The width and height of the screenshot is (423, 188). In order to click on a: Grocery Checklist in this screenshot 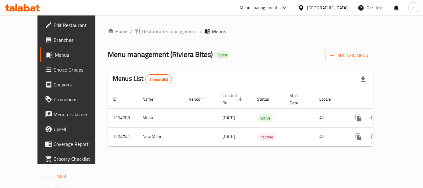, I will do `click(74, 159)`.